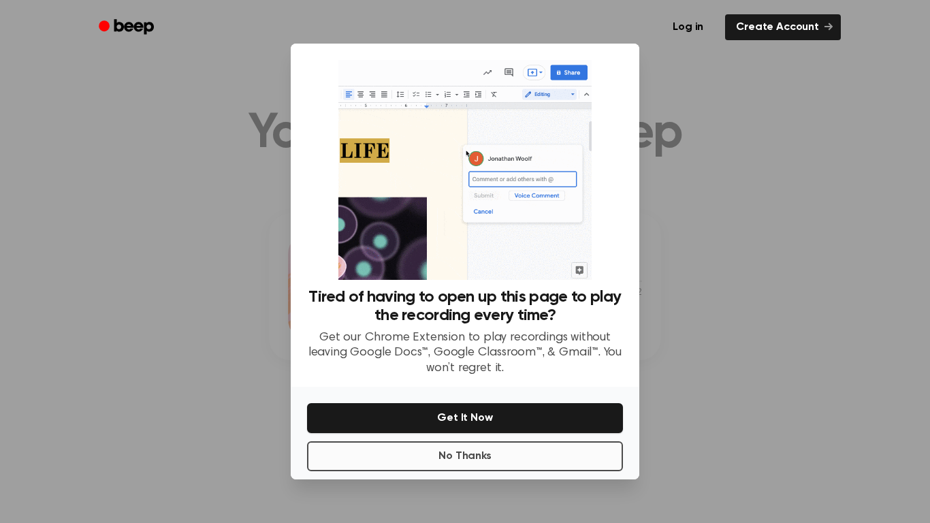 The image size is (930, 523). I want to click on button: No Thanks, so click(465, 456).